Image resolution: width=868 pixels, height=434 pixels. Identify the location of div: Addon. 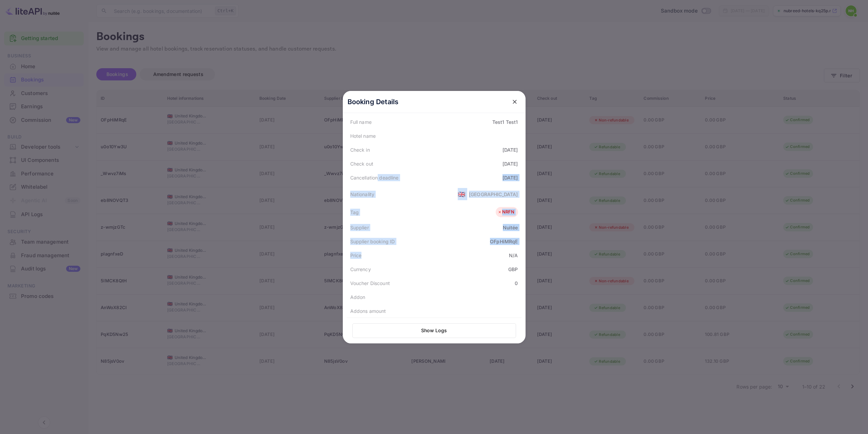
(358, 297).